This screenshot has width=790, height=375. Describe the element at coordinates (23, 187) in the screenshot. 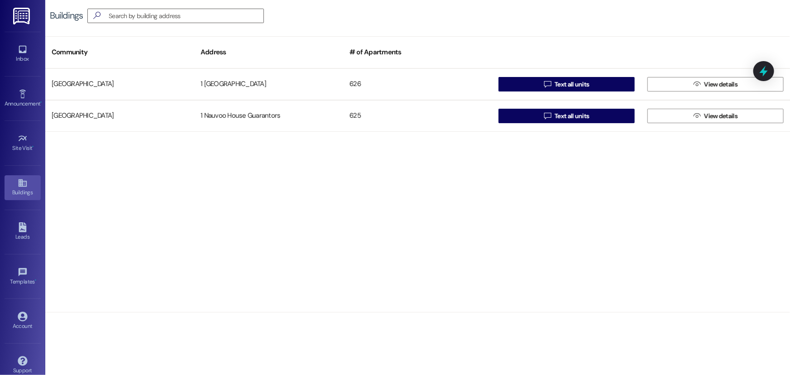

I see `a: Buildings` at that location.